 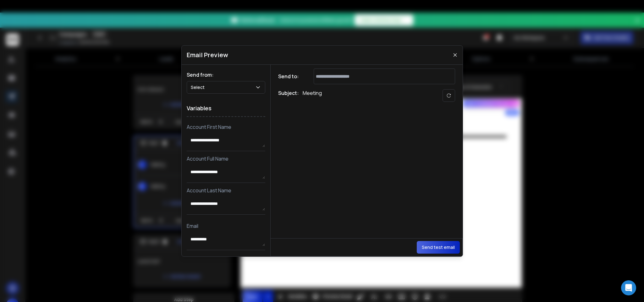 What do you see at coordinates (312, 95) in the screenshot?
I see `p: Meeting` at bounding box center [312, 95].